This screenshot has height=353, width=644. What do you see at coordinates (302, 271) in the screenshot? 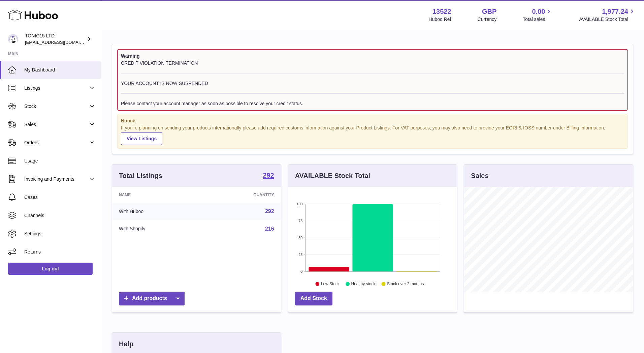
I see `text: 0` at bounding box center [302, 271].